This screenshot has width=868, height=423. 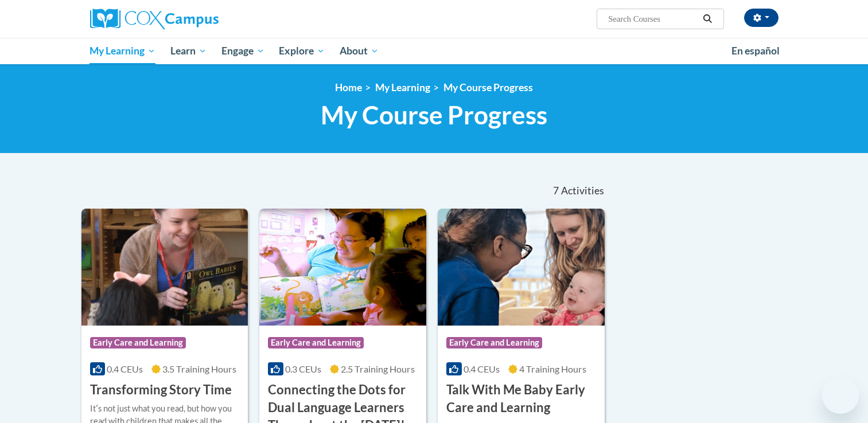 What do you see at coordinates (188, 51) in the screenshot?
I see `a: Learn` at bounding box center [188, 51].